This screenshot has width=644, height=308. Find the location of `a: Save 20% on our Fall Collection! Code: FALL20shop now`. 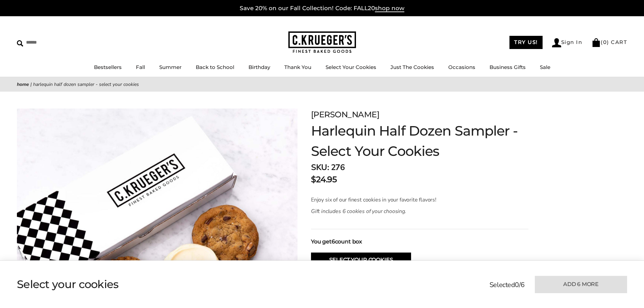

a: Save 20% on our Fall Collection! Code: FALL20shop now is located at coordinates (322, 8).